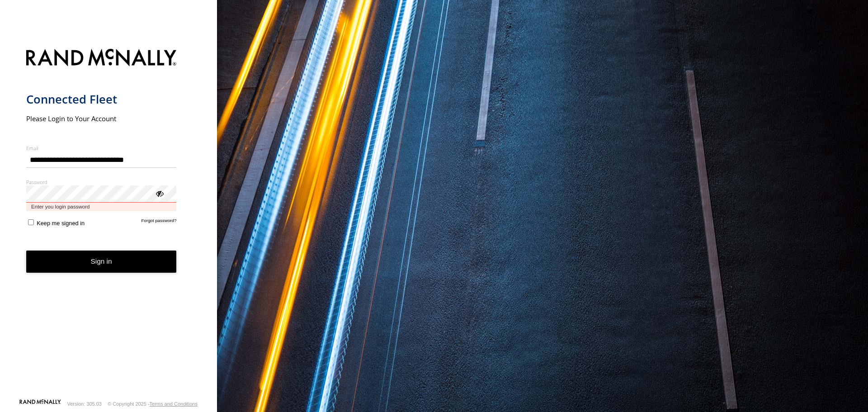  What do you see at coordinates (159, 222) in the screenshot?
I see `a: Forgot password?` at bounding box center [159, 222].